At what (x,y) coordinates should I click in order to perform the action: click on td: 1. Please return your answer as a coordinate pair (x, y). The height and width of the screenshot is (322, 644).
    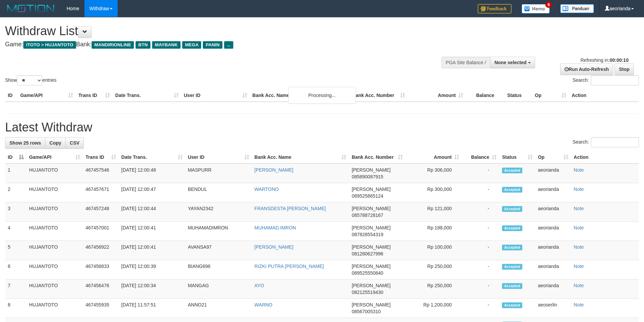
    Looking at the image, I should click on (15, 174).